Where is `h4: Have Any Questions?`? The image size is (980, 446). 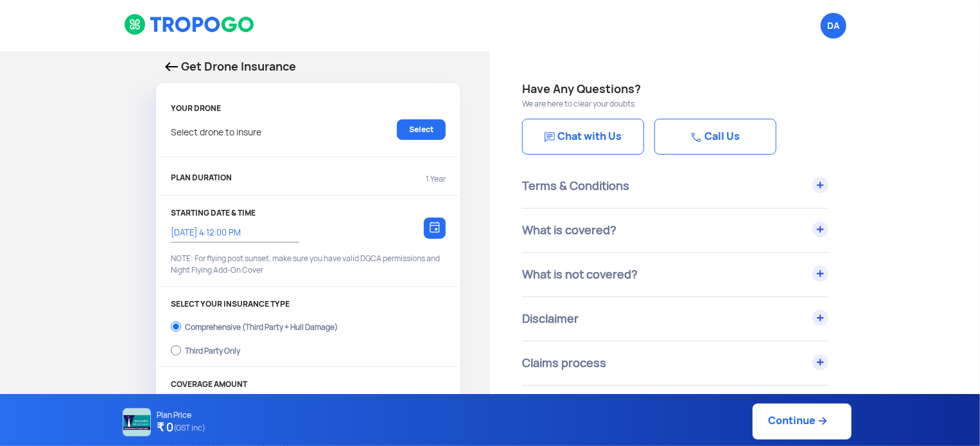
h4: Have Any Questions? is located at coordinates (735, 89).